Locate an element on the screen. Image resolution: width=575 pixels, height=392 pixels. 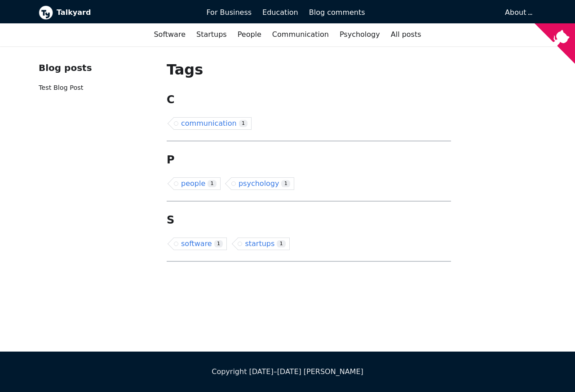
a: About is located at coordinates (518, 12).